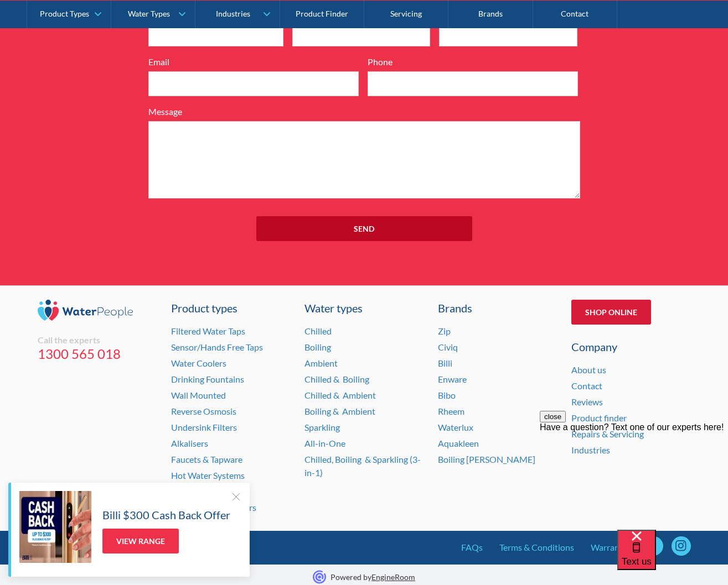 This screenshot has width=728, height=585. Describe the element at coordinates (587, 385) in the screenshot. I see `a: Contact` at that location.